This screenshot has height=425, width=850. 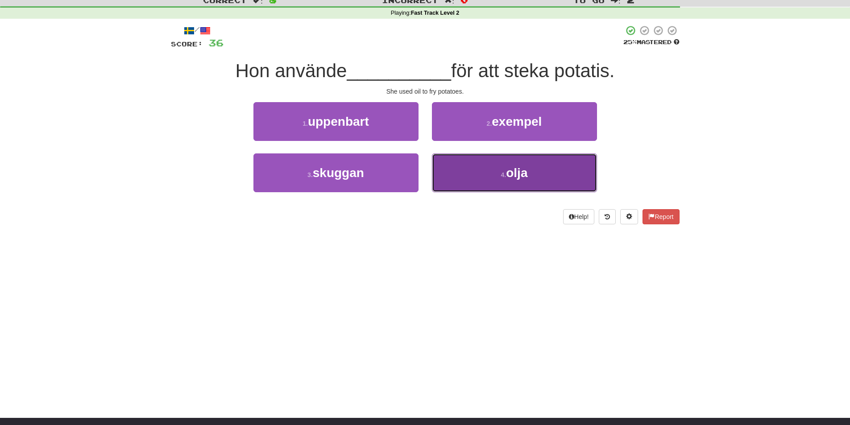 What do you see at coordinates (336, 121) in the screenshot?
I see `button: 1.uppenbart` at bounding box center [336, 121].